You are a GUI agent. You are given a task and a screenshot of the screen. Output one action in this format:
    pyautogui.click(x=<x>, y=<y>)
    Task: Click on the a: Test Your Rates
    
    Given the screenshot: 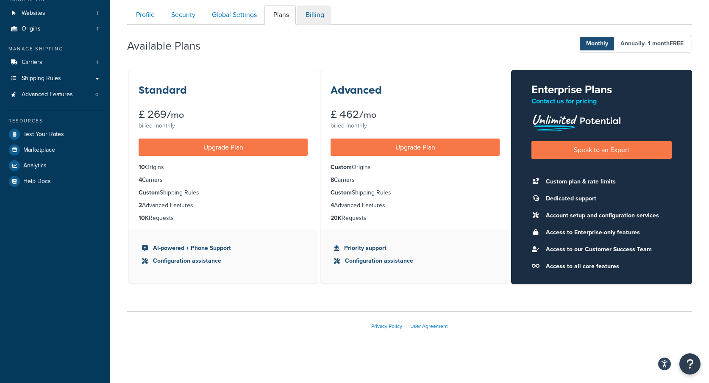 What is the action you would take?
    pyautogui.click(x=55, y=134)
    